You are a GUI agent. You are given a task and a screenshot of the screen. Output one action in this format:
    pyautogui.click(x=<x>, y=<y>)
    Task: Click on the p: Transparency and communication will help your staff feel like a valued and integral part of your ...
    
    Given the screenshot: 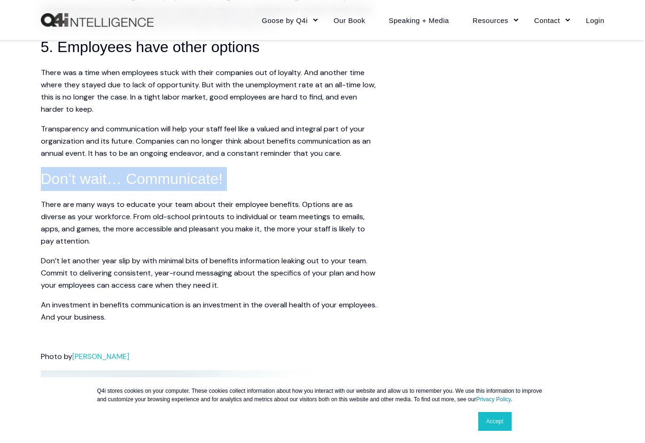 What is the action you would take?
    pyautogui.click(x=210, y=141)
    